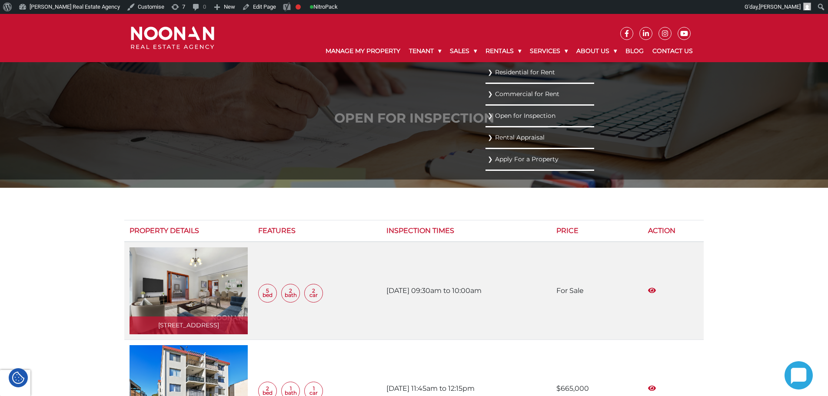 The height and width of the screenshot is (396, 828). What do you see at coordinates (291, 293) in the screenshot?
I see `span: 2 Bath` at bounding box center [291, 293].